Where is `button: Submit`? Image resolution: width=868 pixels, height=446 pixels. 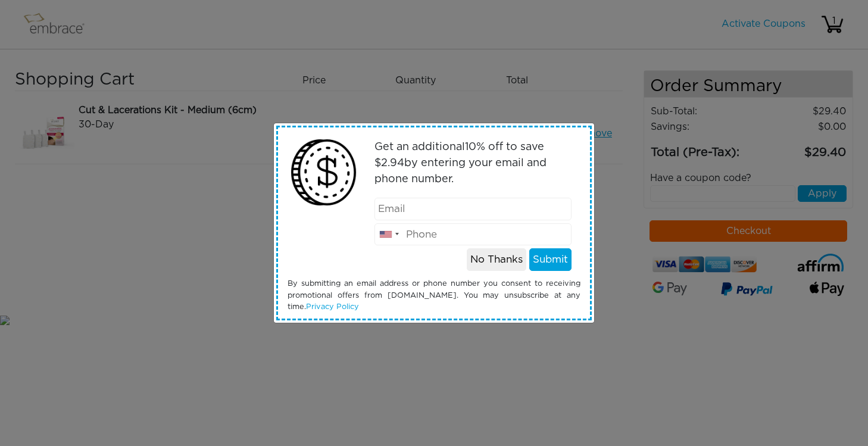
button: Submit is located at coordinates (550, 260).